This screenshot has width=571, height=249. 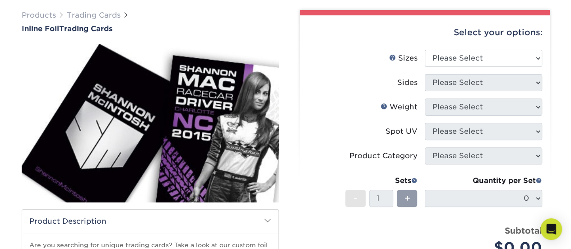 What do you see at coordinates (383, 156) in the screenshot?
I see `div: Product Category` at bounding box center [383, 156].